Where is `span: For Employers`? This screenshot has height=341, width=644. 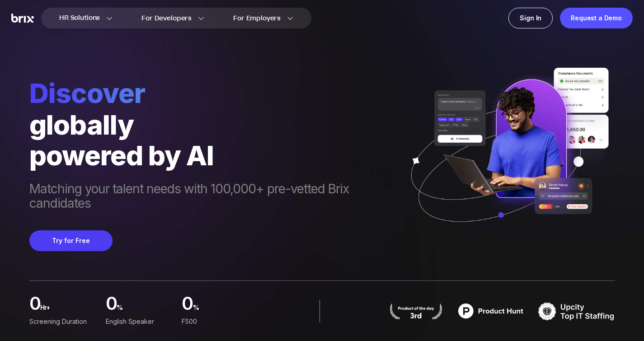 span: For Employers is located at coordinates (257, 18).